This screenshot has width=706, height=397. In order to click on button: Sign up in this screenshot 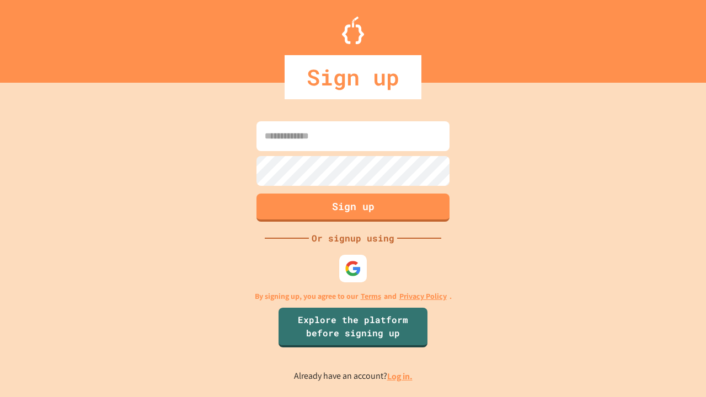, I will do `click(353, 207)`.